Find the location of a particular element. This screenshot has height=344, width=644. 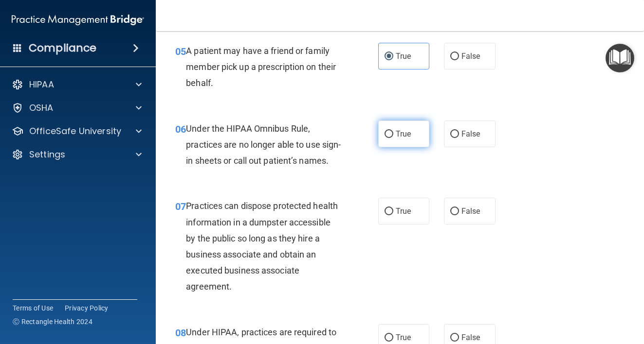

span: A patient may have a friend or family member pick up a prescription on their behalf. is located at coordinates (261, 66).